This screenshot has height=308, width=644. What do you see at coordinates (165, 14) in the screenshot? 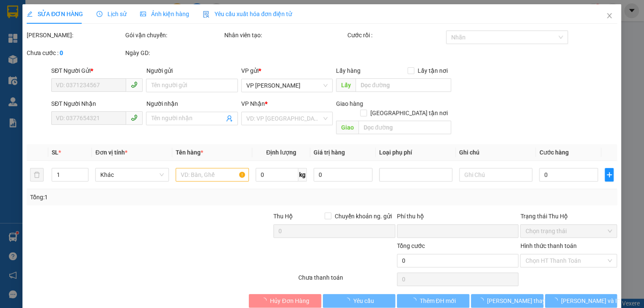
I see `span: Ảnh kiện hàng` at bounding box center [165, 14].